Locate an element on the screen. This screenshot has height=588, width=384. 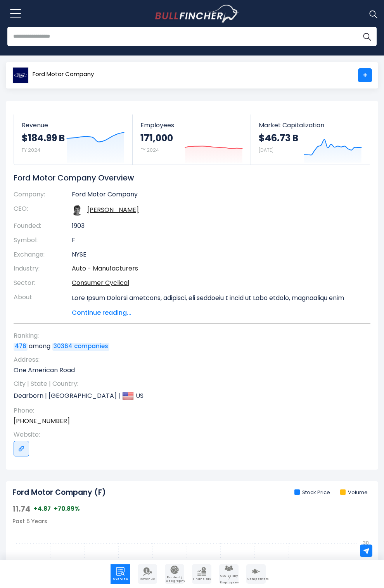
span: Continue reading... is located at coordinates (215, 313).